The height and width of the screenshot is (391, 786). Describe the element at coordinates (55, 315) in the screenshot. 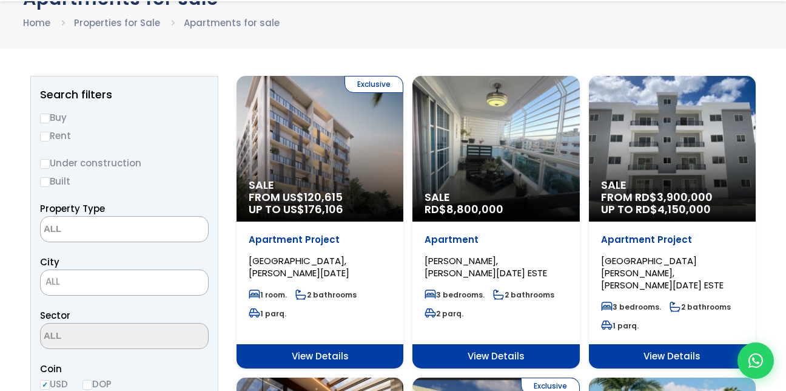

I see `span: Sector` at that location.